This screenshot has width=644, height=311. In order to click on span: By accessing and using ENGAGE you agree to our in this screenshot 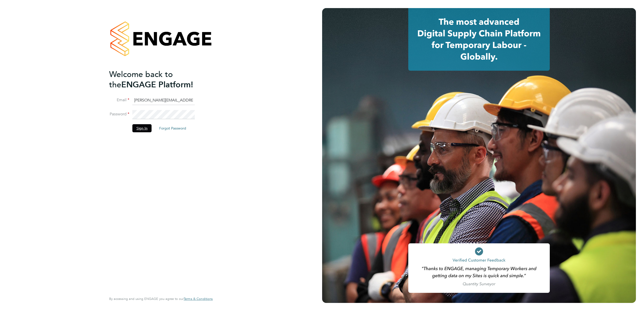, I will do `click(161, 299)`.